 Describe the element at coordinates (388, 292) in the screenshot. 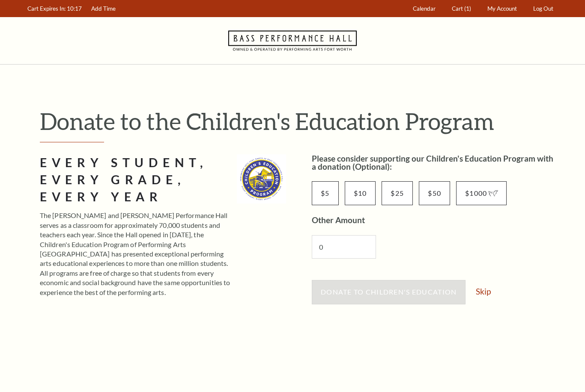

I see `button: Donate to Children's Education` at that location.